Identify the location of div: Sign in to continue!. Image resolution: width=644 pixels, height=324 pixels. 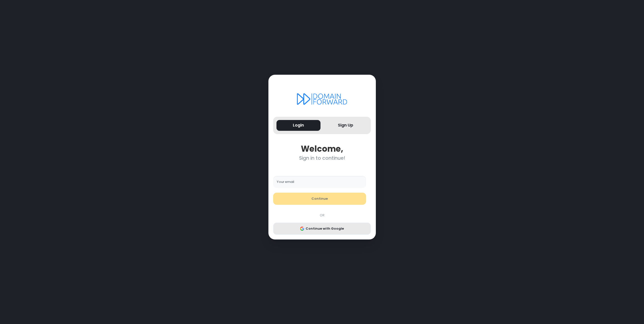
(322, 158).